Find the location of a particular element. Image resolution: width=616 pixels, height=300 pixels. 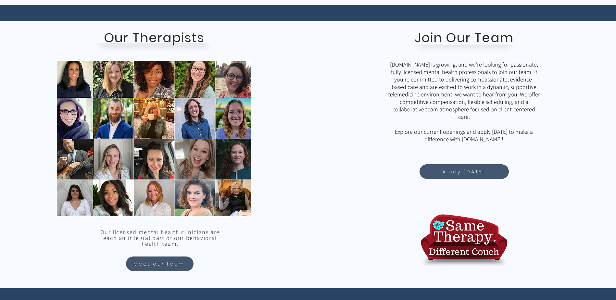

span: Meet our team is located at coordinates (159, 264).